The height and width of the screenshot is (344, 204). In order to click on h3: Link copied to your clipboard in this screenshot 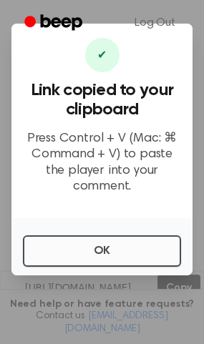, I will do `click(102, 100)`.